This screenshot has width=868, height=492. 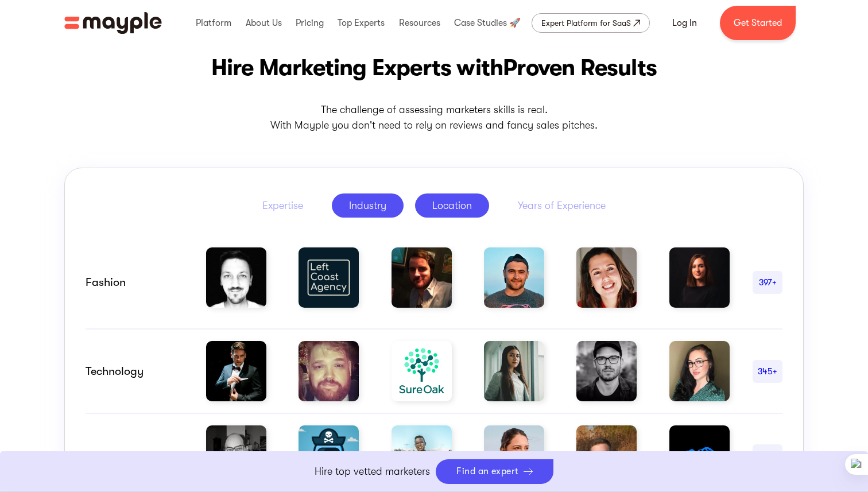 I want to click on p: The challenge of assessing marketers skills is real. With Mayple you don't need to rely on review..., so click(x=434, y=118).